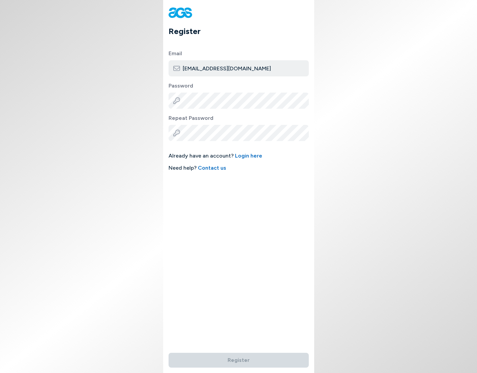 This screenshot has height=373, width=477. Describe the element at coordinates (241, 31) in the screenshot. I see `h1: Register` at that location.